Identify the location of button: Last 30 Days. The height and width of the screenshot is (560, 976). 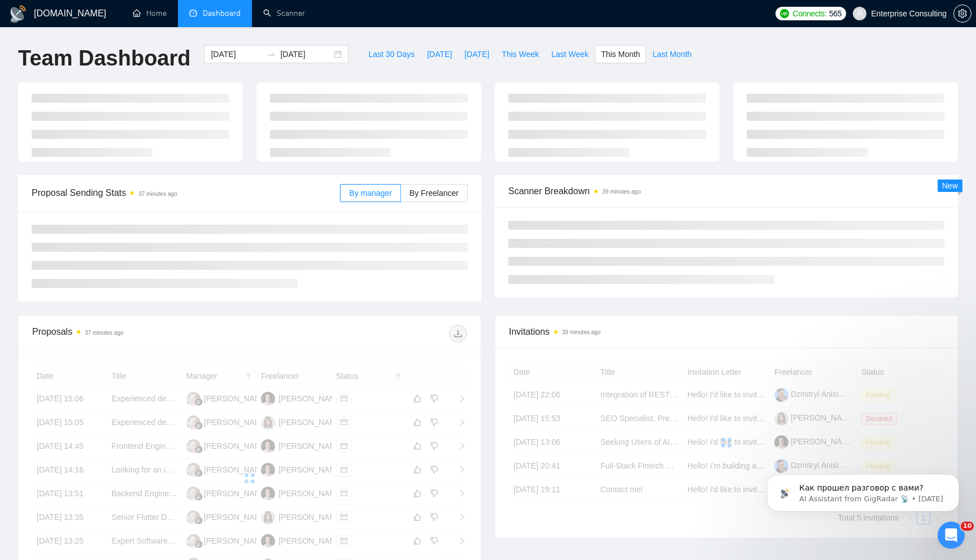
(391, 54).